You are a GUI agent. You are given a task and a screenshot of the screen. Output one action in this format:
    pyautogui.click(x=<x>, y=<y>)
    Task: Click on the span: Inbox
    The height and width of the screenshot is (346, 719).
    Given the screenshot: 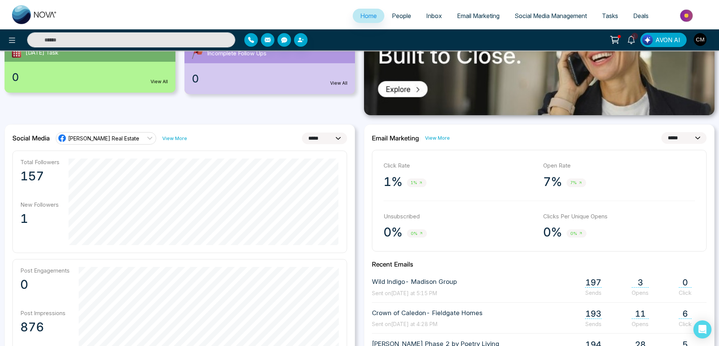 What is the action you would take?
    pyautogui.click(x=434, y=16)
    